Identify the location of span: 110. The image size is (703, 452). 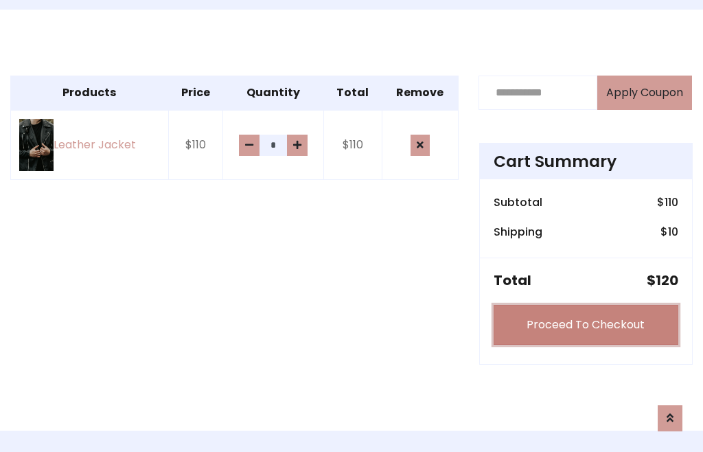
(672, 202).